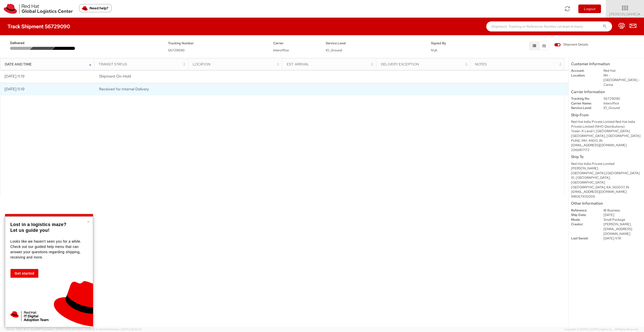 The width and height of the screenshot is (644, 332). Describe the element at coordinates (38, 9) in the screenshot. I see `img: rh-logistics-00dfa346123c4ec078e1.svg` at that location.